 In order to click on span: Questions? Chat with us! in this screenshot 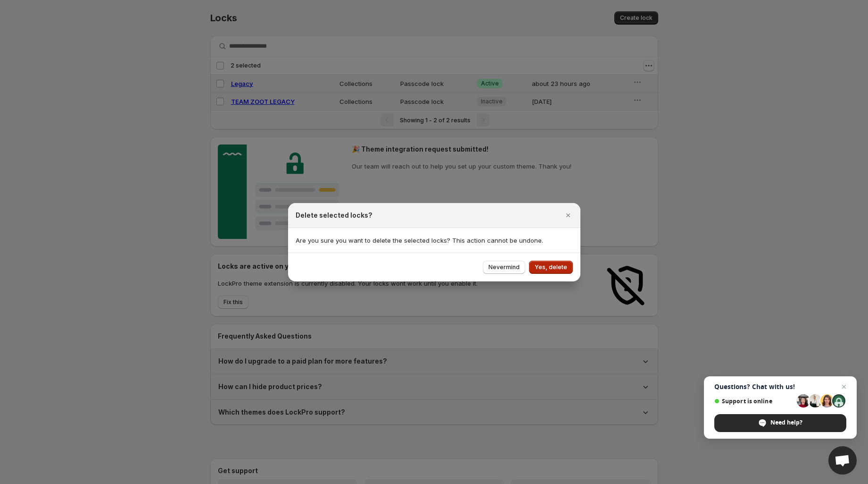, I will do `click(781, 387)`.